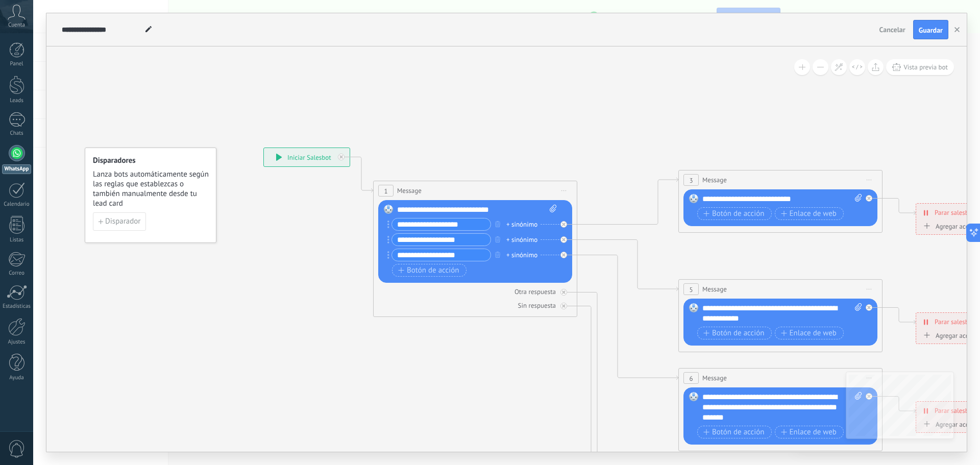 The width and height of the screenshot is (980, 465). What do you see at coordinates (122, 221) in the screenshot?
I see `span: Disparador` at bounding box center [122, 221].